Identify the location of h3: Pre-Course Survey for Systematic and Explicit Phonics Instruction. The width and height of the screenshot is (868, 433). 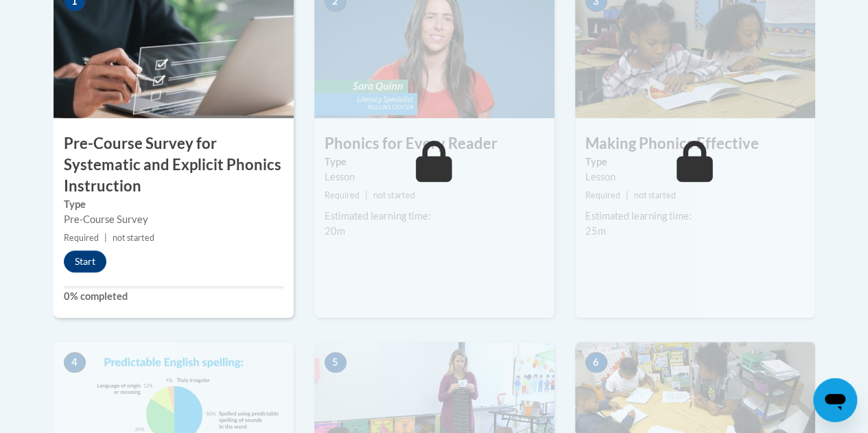
(173, 165).